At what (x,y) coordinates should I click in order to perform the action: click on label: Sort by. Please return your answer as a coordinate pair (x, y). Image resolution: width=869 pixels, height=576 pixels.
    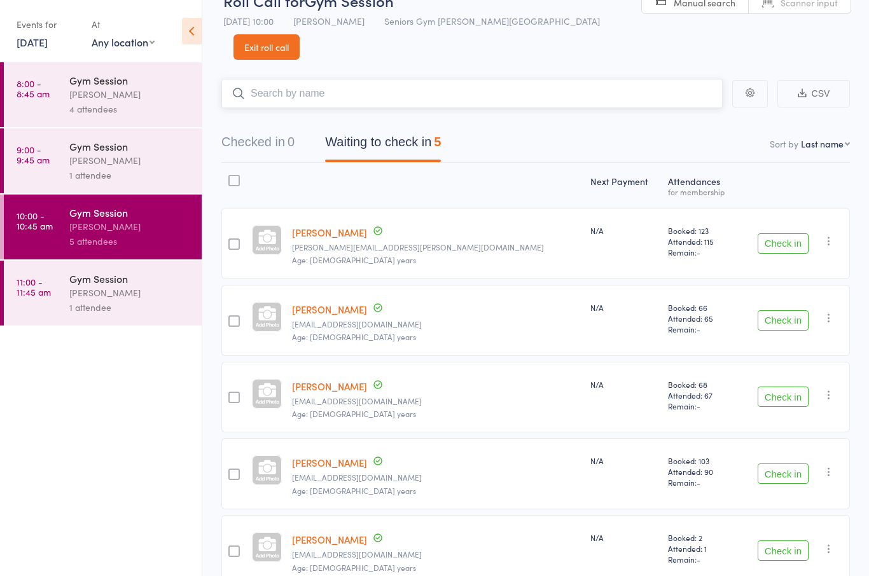
    Looking at the image, I should click on (784, 144).